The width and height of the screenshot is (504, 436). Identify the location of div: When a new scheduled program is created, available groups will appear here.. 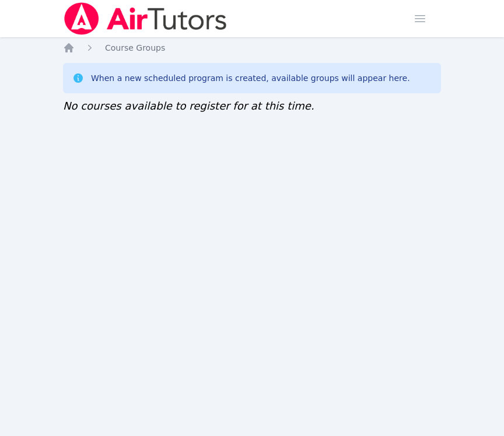
(250, 78).